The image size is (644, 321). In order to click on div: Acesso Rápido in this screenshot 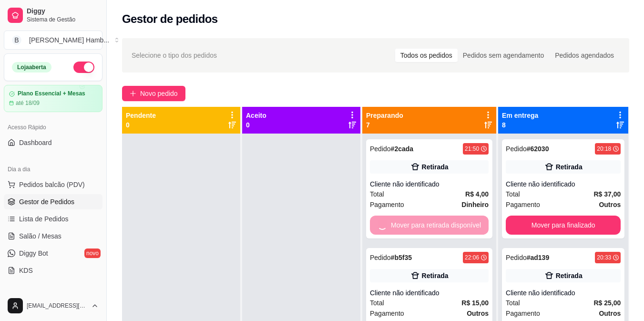, I will do `click(53, 127)`.